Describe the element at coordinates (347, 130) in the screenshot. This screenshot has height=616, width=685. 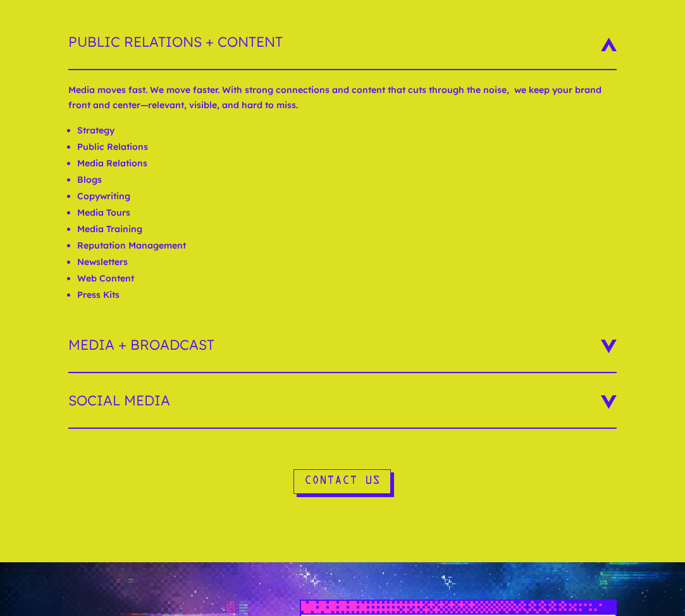
I see `li: Strategy` at that location.